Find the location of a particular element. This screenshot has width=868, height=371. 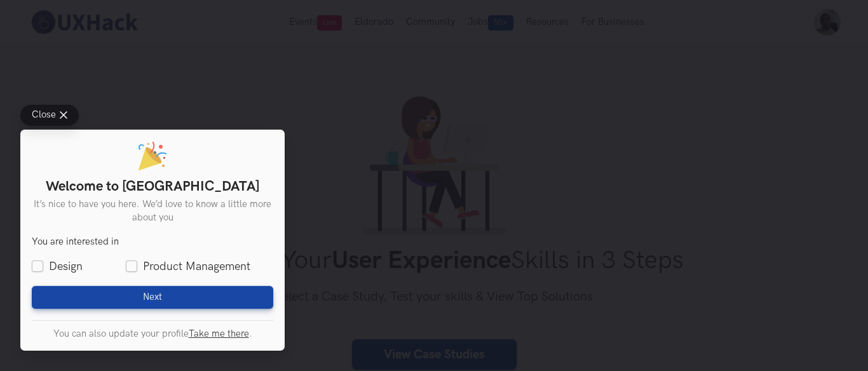

label: Product Management is located at coordinates (188, 267).